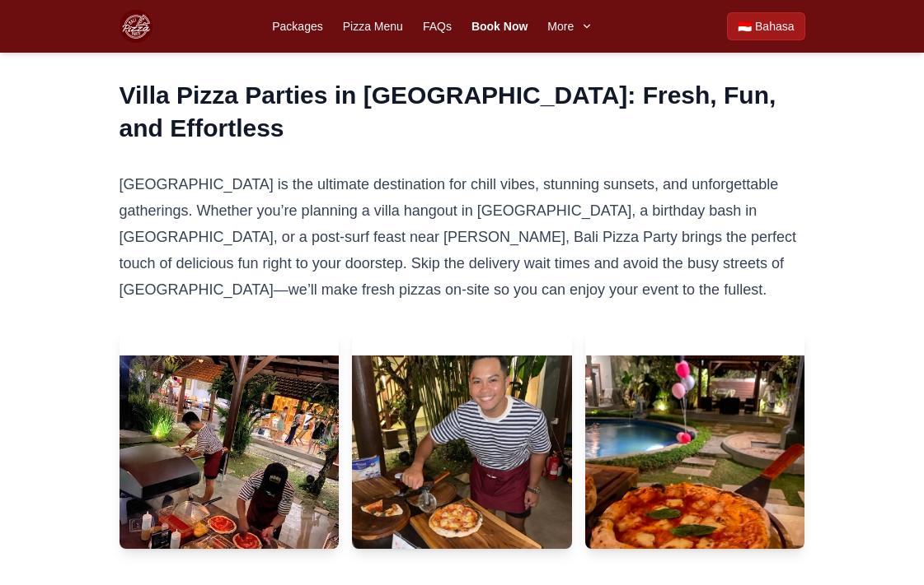  I want to click on span: Bahasa, so click(774, 26).